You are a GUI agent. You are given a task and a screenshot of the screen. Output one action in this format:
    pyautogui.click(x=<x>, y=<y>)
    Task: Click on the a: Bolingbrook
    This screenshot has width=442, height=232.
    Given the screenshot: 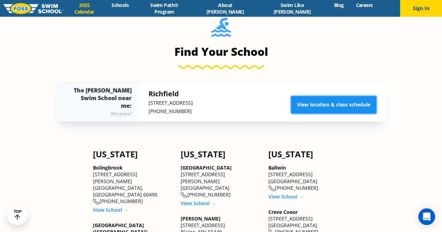 What is the action you would take?
    pyautogui.click(x=108, y=168)
    